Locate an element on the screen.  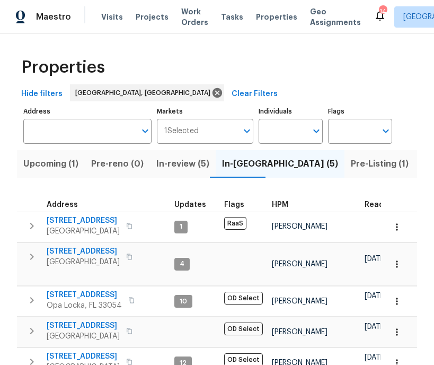
label: Address is located at coordinates (88, 111).